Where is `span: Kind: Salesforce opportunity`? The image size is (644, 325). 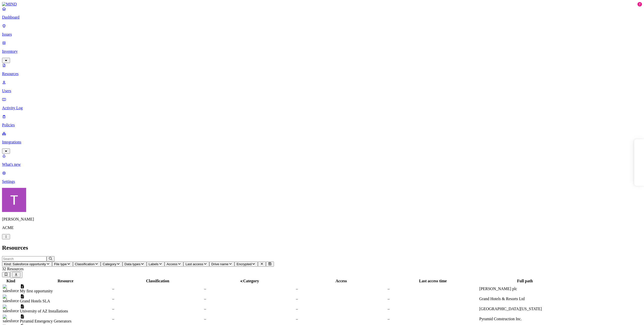
span: Kind: Salesforce opportunity is located at coordinates (25, 264).